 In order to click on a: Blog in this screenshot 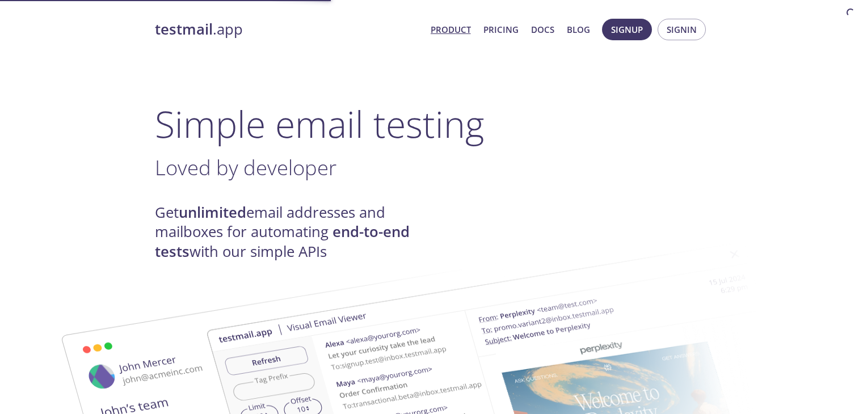, I will do `click(578, 29)`.